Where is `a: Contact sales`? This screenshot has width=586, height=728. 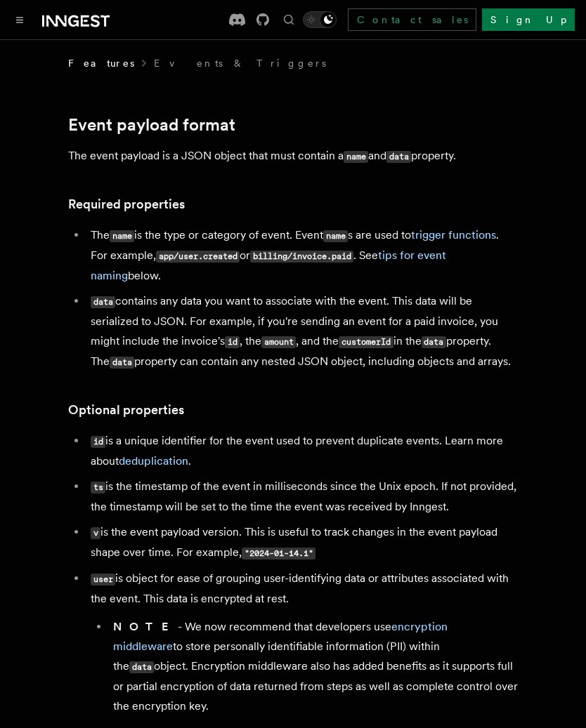
a: Contact sales is located at coordinates (412, 19).